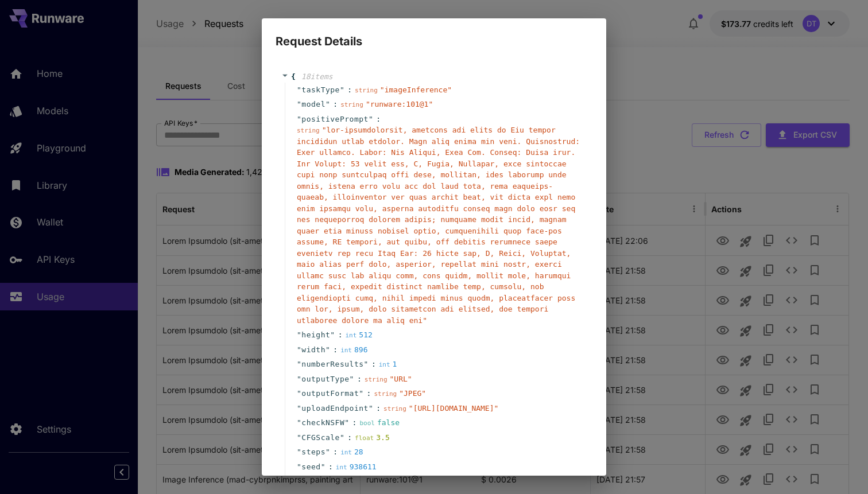 Image resolution: width=868 pixels, height=494 pixels. What do you see at coordinates (401, 379) in the screenshot?
I see `span: " URL "` at bounding box center [401, 379].